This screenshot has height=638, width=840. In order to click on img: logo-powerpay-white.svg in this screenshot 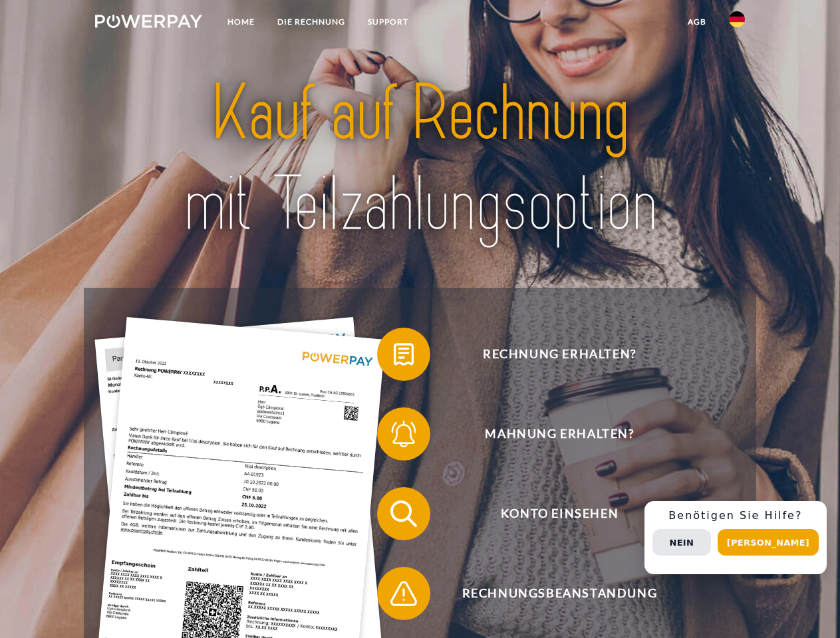, I will do `click(148, 22)`.